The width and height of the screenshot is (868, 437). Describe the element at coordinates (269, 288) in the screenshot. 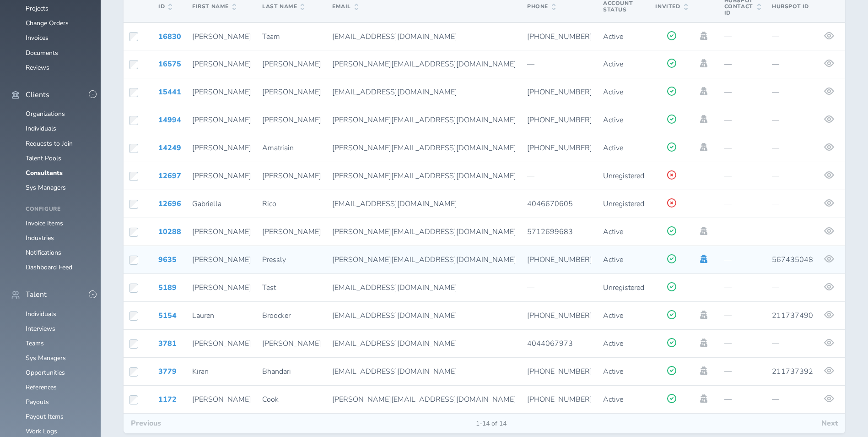

I see `span: Test` at that location.